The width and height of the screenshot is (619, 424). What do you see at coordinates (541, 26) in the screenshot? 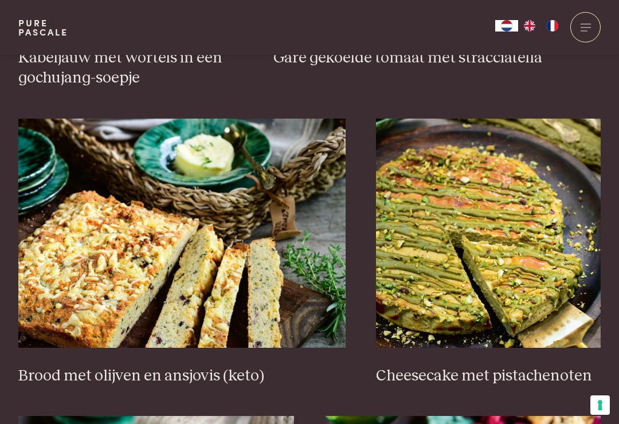
I see `ul: Language list` at bounding box center [541, 26].